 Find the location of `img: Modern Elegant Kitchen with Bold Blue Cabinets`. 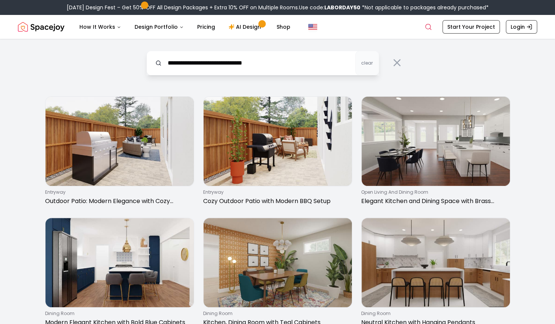

img: Modern Elegant Kitchen with Bold Blue Cabinets is located at coordinates (120, 262).